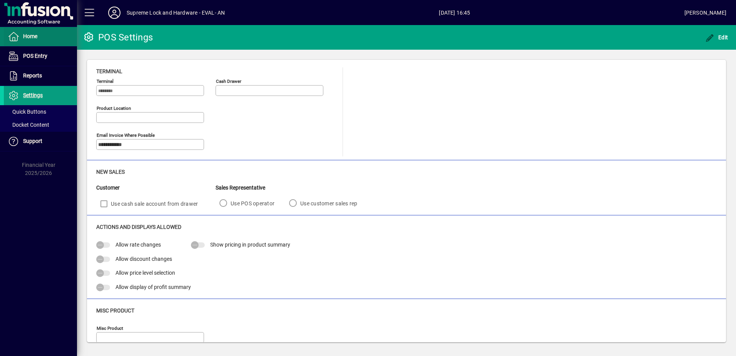 The height and width of the screenshot is (356, 736). What do you see at coordinates (33, 95) in the screenshot?
I see `span: Settings` at bounding box center [33, 95].